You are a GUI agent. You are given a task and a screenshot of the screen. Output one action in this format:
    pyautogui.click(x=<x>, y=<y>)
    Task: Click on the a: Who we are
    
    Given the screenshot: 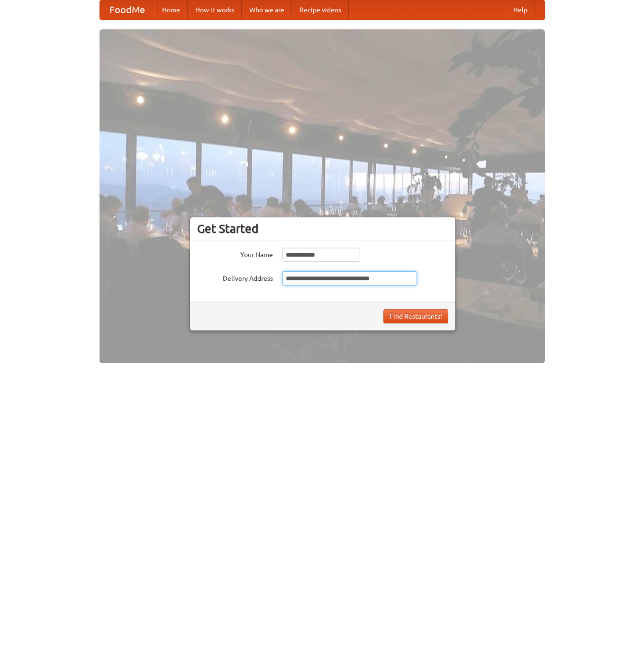 What is the action you would take?
    pyautogui.click(x=267, y=10)
    